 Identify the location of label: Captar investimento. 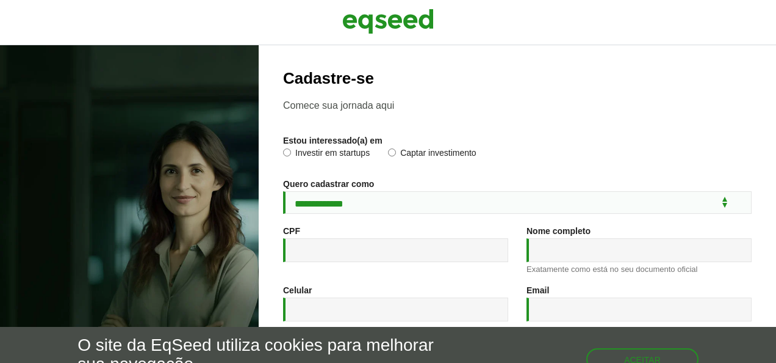
(432, 154).